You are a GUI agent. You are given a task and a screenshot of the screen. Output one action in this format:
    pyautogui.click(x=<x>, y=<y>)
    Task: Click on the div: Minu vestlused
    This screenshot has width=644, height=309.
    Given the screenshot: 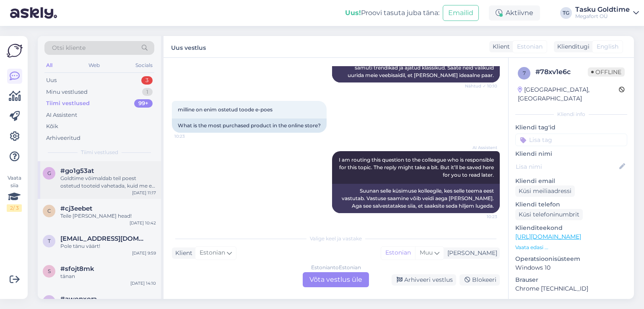 What is the action you would take?
    pyautogui.click(x=67, y=92)
    